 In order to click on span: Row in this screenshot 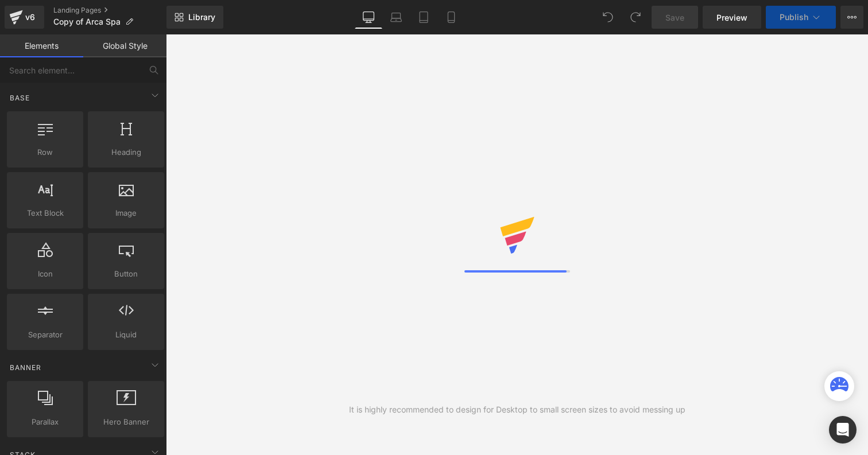, I will do `click(45, 152)`.